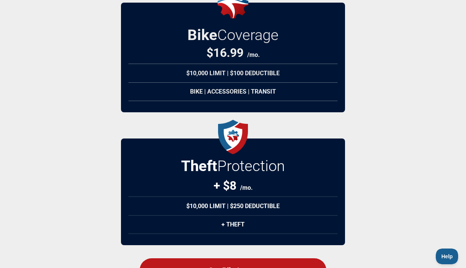  What do you see at coordinates (248, 35) in the screenshot?
I see `span: Coverage` at bounding box center [248, 35].